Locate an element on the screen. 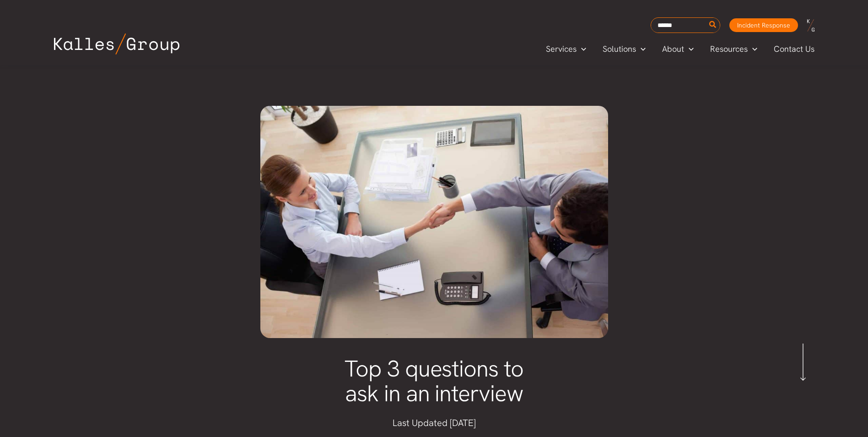 The height and width of the screenshot is (437, 868). span: About is located at coordinates (673, 49).